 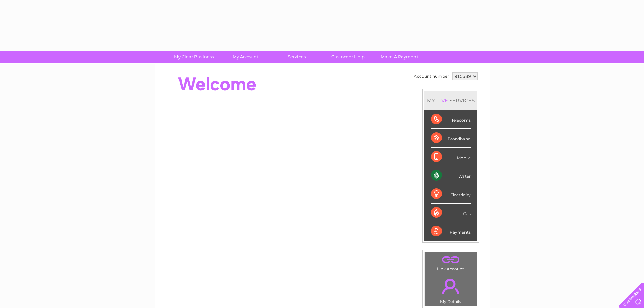 What do you see at coordinates (451, 138) in the screenshot?
I see `div: Broadband` at bounding box center [451, 138].